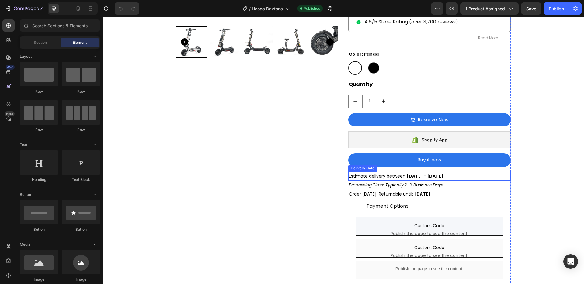 The width and height of the screenshot is (584, 284). I want to click on div: Beta, so click(9, 114).